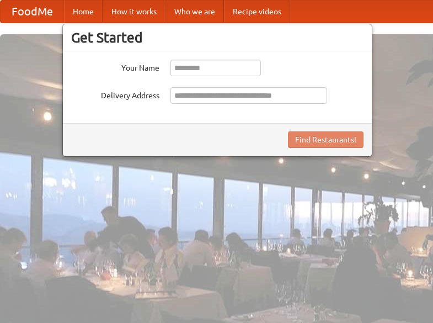 The height and width of the screenshot is (323, 433). What do you see at coordinates (325, 140) in the screenshot?
I see `button: Find Restaurants!` at bounding box center [325, 140].